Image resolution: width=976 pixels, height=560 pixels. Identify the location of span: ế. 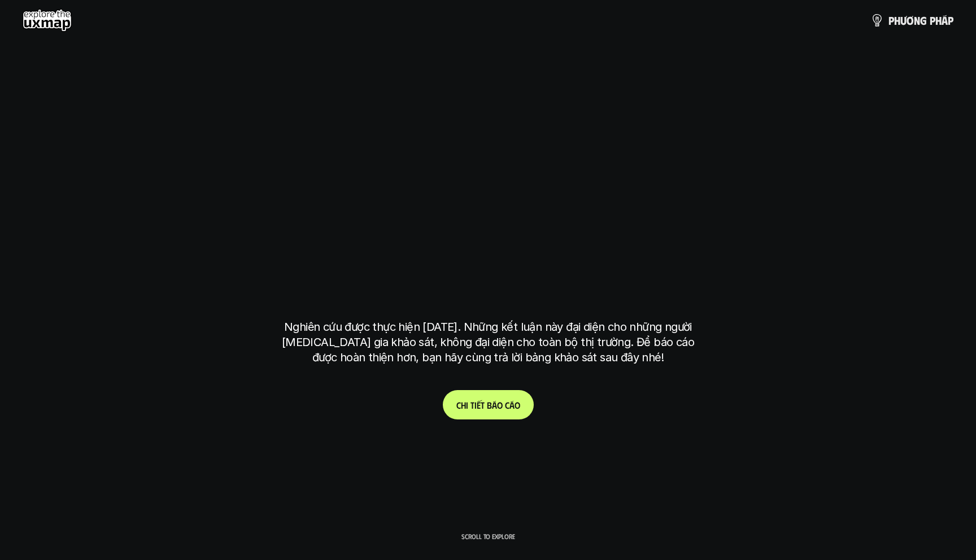
(479, 405).